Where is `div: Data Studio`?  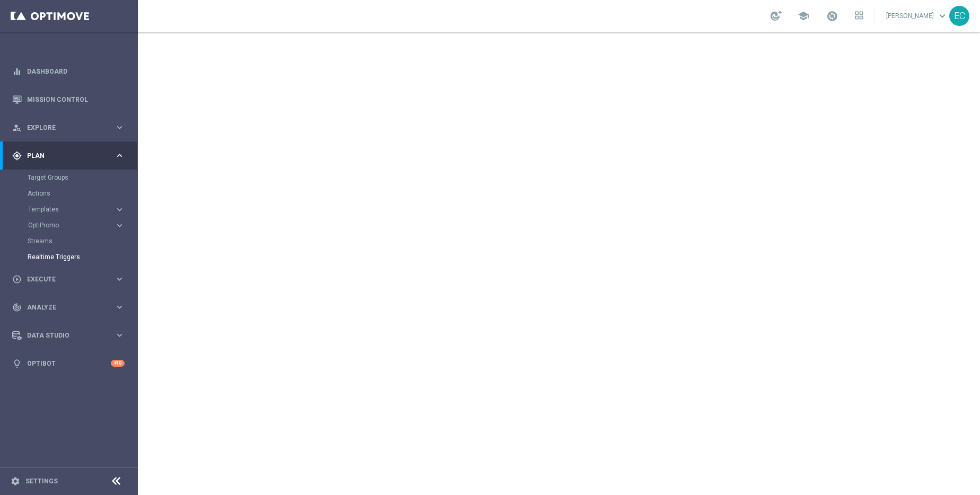
div: Data Studio is located at coordinates (63, 336).